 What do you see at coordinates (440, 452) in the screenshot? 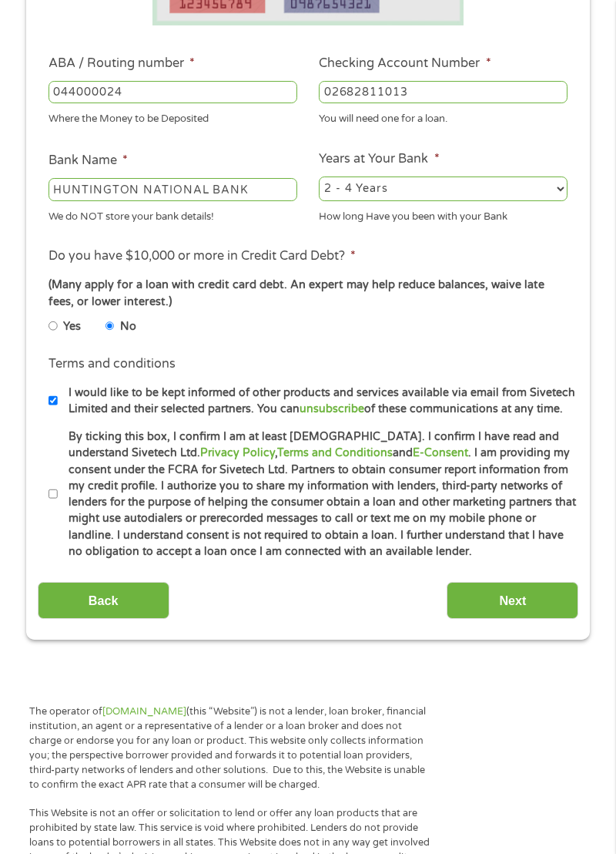
I see `a: E-Consent` at bounding box center [440, 452].